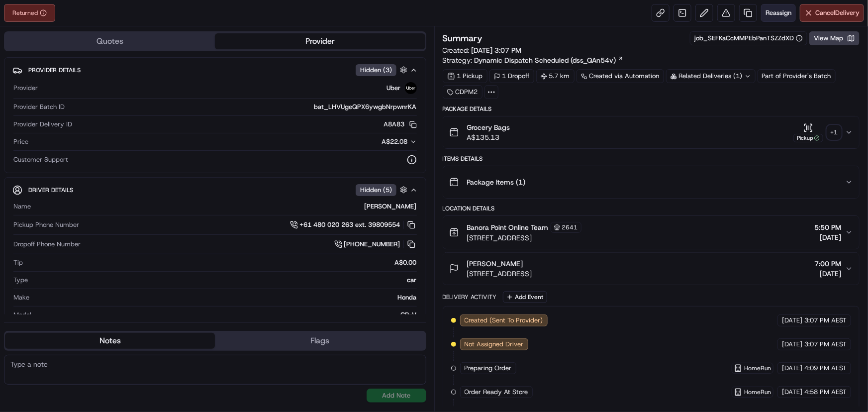 The image size is (868, 412). What do you see at coordinates (224, 298) in the screenshot?
I see `div: Honda` at bounding box center [224, 298].